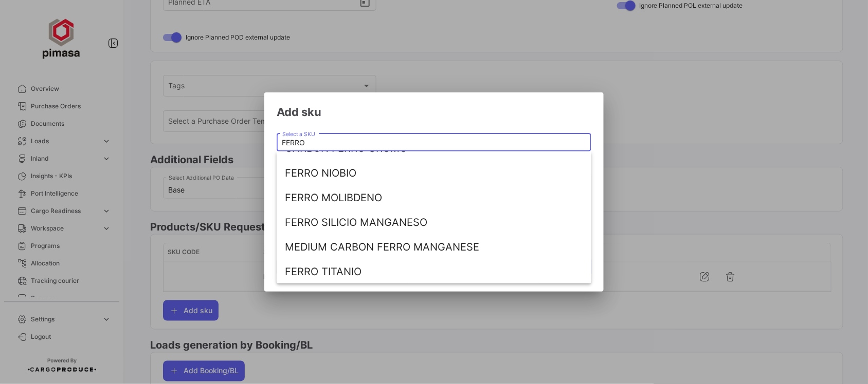 The width and height of the screenshot is (868, 384). What do you see at coordinates (434, 247) in the screenshot?
I see `span: MEDIUM CARBON FERRO MANGANESE` at bounding box center [434, 247].